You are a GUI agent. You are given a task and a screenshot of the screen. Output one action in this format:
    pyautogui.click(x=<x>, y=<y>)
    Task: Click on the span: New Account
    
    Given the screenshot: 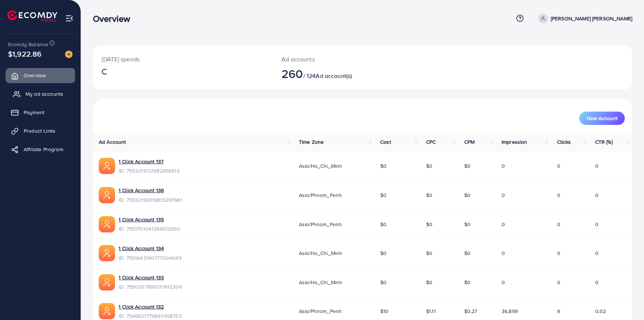 What is the action you would take?
    pyautogui.click(x=602, y=118)
    